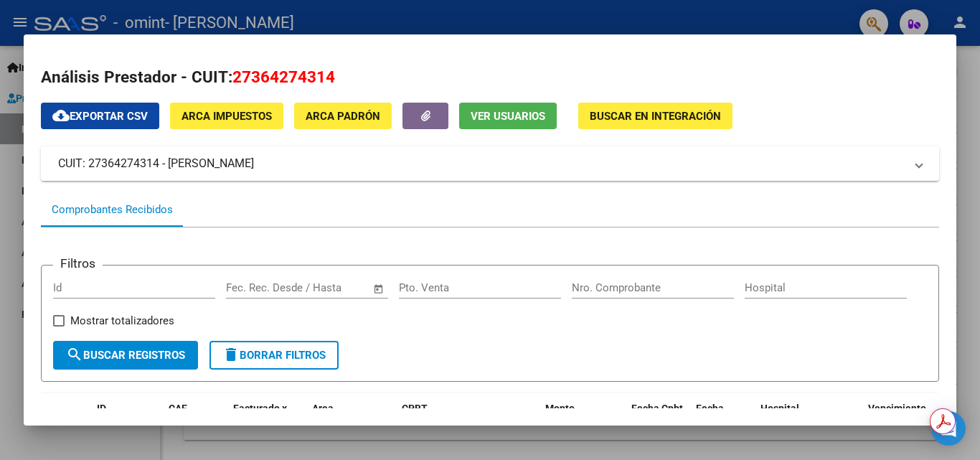  Describe the element at coordinates (894, 425) in the screenshot. I see `datatable-header-cell: Vencimiento Auditoría` at that location.